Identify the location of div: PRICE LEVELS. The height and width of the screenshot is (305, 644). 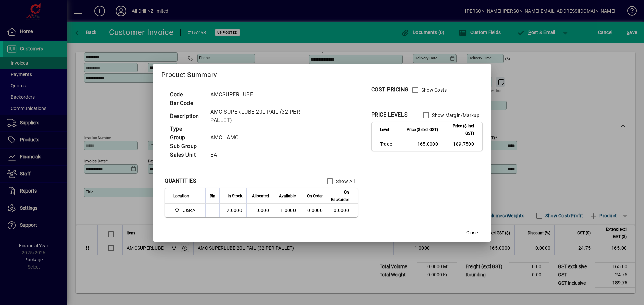
(390, 115).